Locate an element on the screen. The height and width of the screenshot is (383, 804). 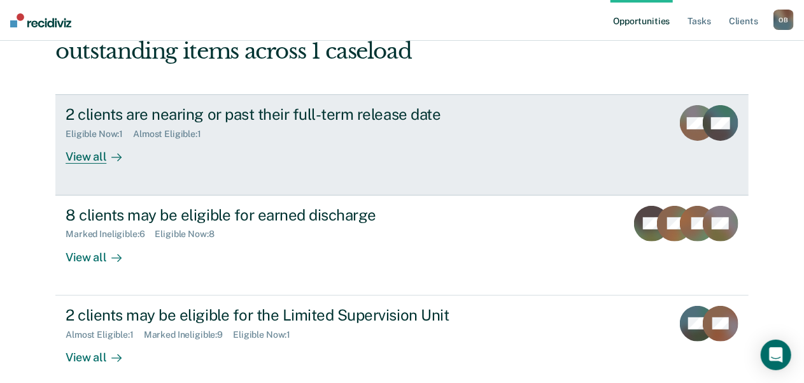
img: Recidiviz is located at coordinates (41, 20).